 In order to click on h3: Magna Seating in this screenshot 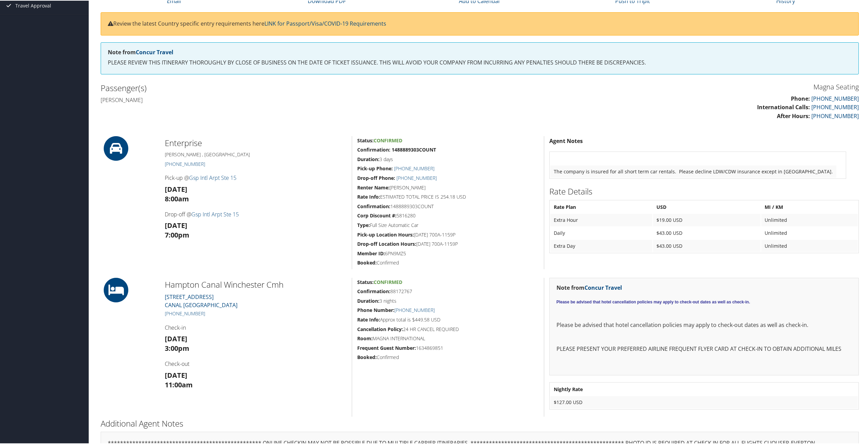, I will do `click(672, 86)`.